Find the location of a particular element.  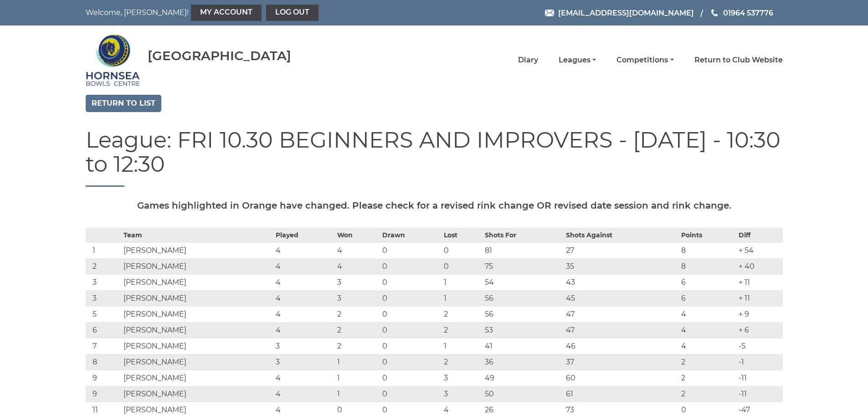

td: 36 is located at coordinates (524, 361).